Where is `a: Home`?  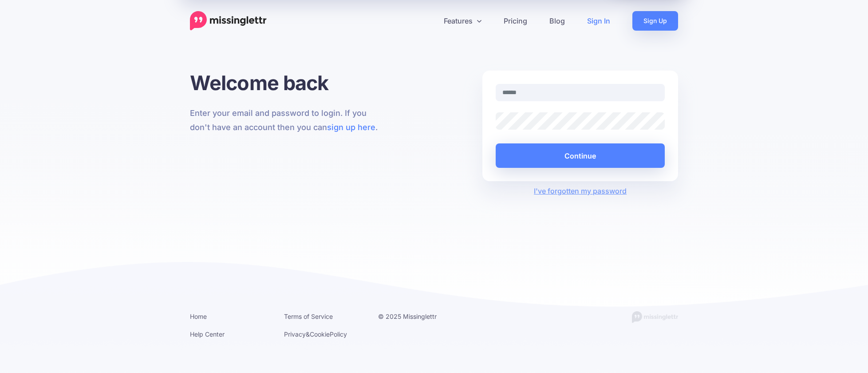
a: Home is located at coordinates (198, 316).